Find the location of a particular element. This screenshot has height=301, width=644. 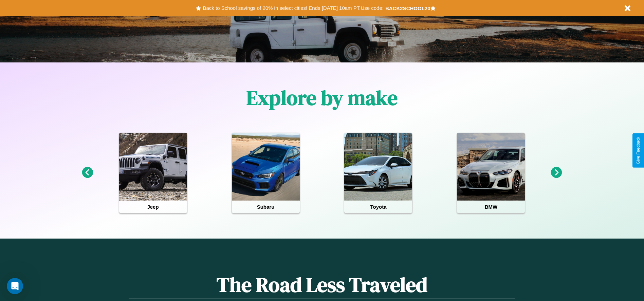

h4: Jeep is located at coordinates (153, 207).